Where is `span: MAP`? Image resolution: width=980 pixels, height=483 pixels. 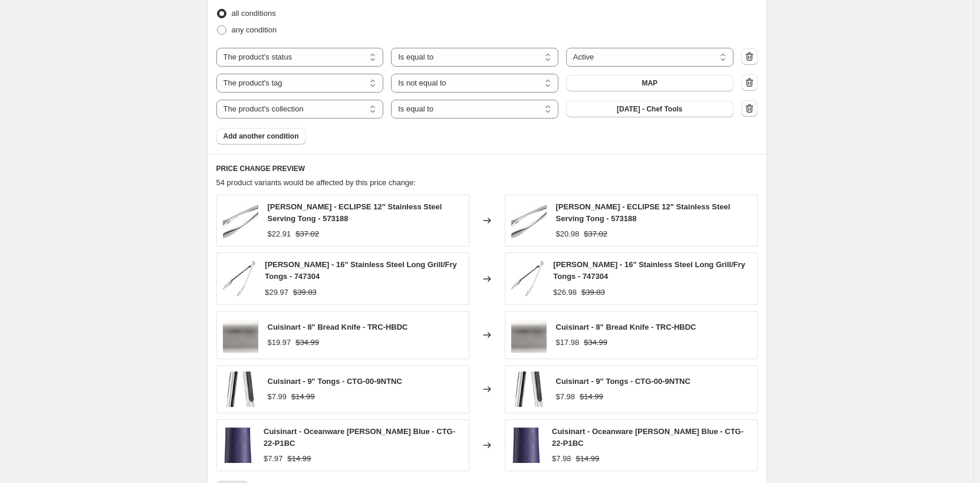 span: MAP is located at coordinates (649, 83).